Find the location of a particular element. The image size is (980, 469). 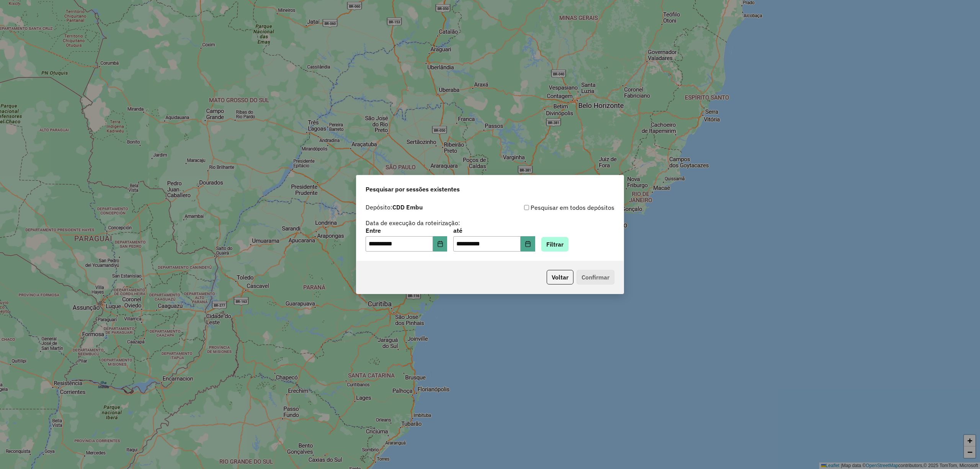

label: Depósito: is located at coordinates (394, 208).